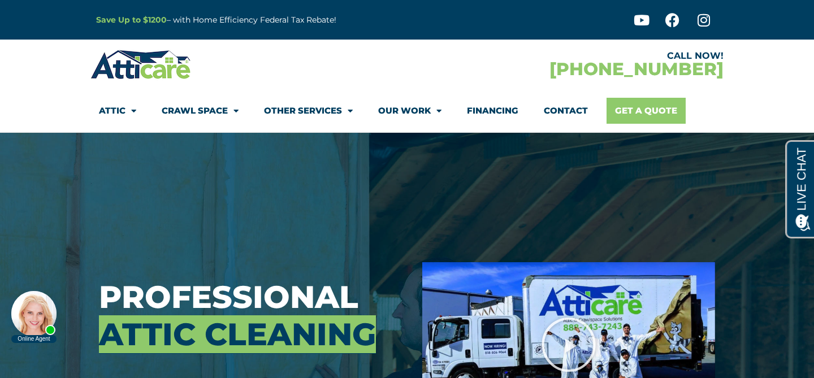  I want to click on span: Attic Cleaning, so click(238, 334).